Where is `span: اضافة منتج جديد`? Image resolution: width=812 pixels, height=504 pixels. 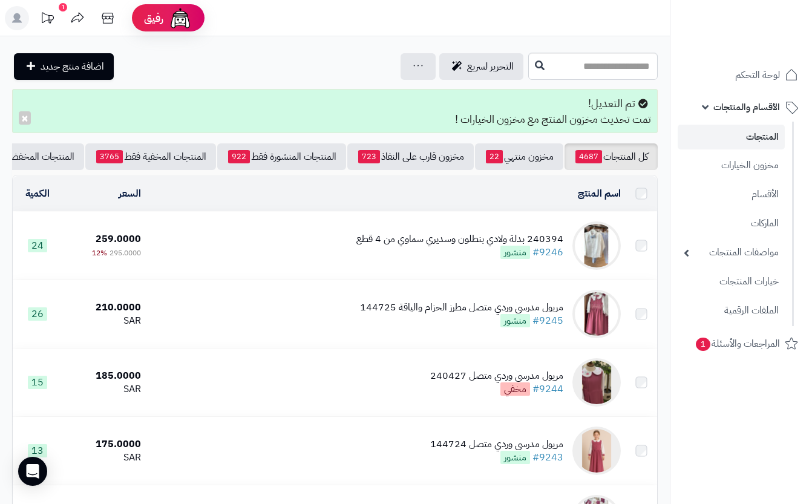
span: اضافة منتج جديد is located at coordinates (72, 67).